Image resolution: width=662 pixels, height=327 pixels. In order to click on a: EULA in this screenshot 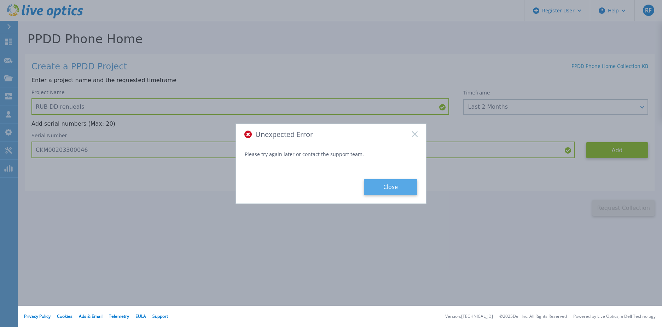, I will do `click(141, 316)`.